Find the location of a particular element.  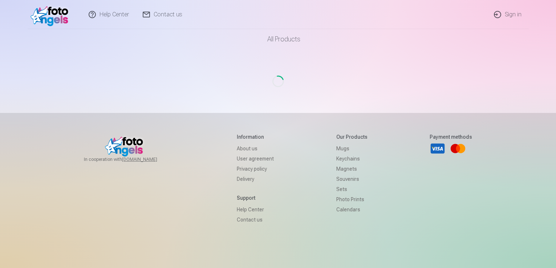

a: User agreement is located at coordinates (255, 159).